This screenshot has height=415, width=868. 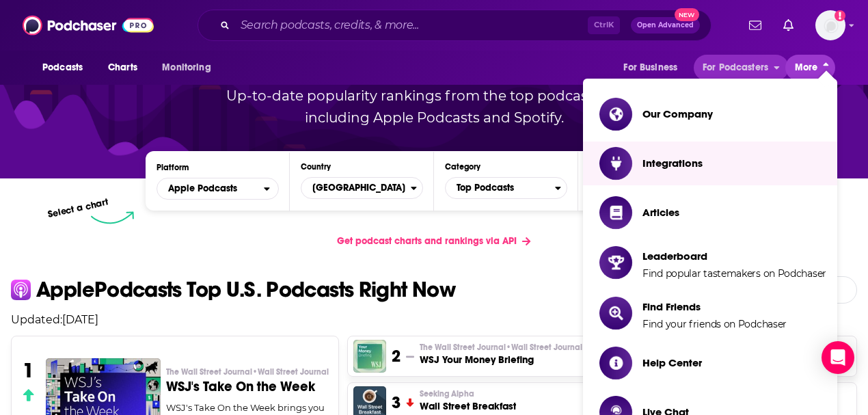 What do you see at coordinates (396, 356) in the screenshot?
I see `h3: 2` at bounding box center [396, 356].